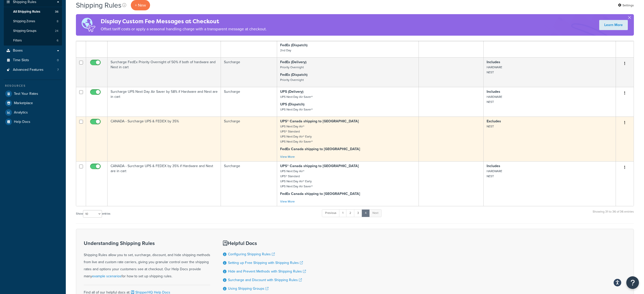  I want to click on a: Test Your Rates, so click(33, 94).